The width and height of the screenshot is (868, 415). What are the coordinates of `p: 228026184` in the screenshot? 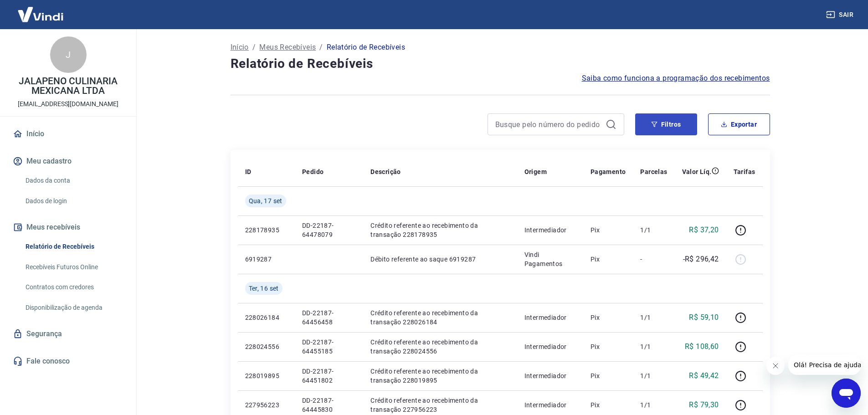 It's located at (266, 318).